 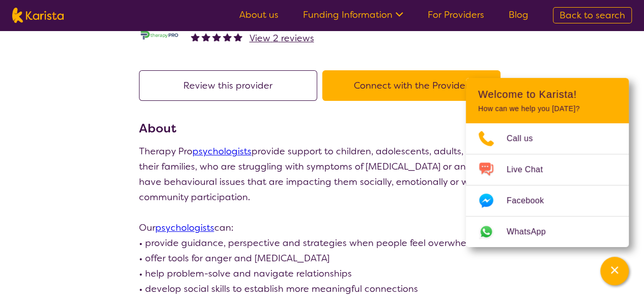 What do you see at coordinates (547, 94) in the screenshot?
I see `h2: Welcome to Karista!` at bounding box center [547, 94].